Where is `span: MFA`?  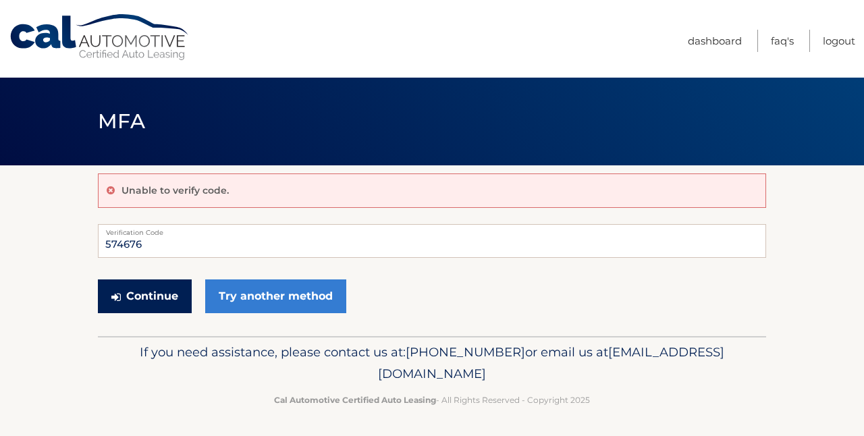 span: MFA is located at coordinates (122, 121).